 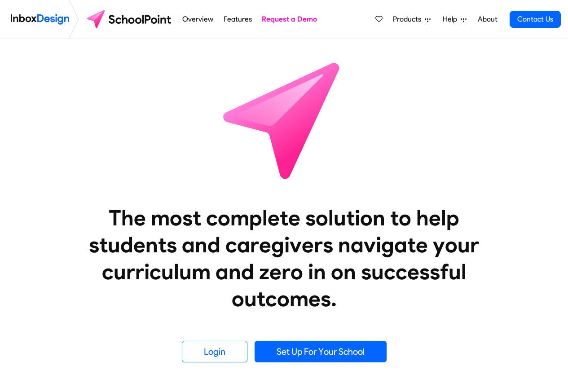 What do you see at coordinates (285, 258) in the screenshot?
I see `heading: The most complete solution to help students and caregivers navigate your curriculum and zero in o...` at bounding box center [285, 258].